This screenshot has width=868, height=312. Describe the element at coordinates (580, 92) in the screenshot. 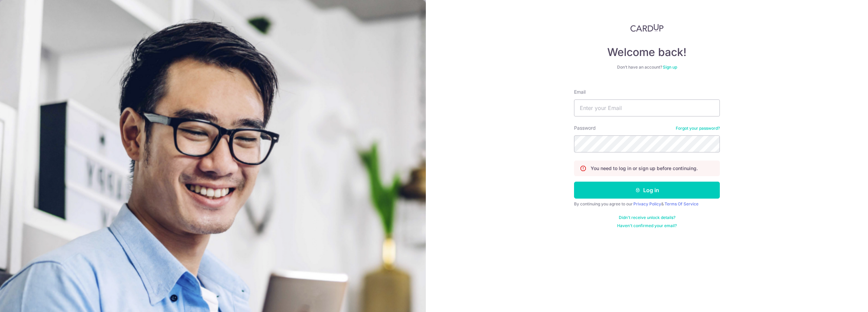

I see `label: Email` at that location.